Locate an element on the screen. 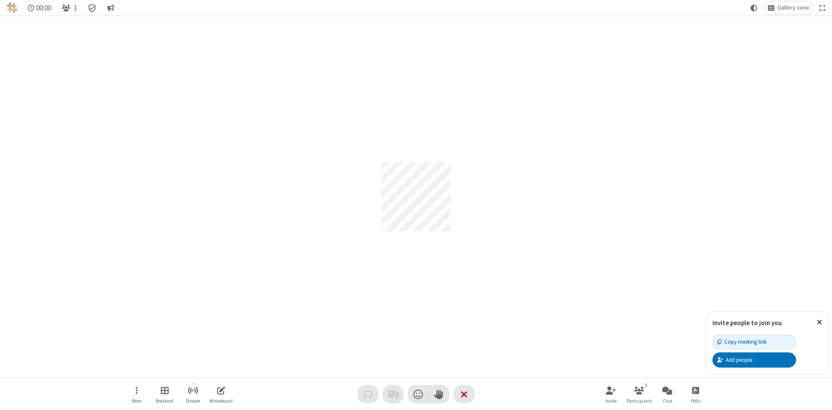 The width and height of the screenshot is (832, 410). button: Fullscreen is located at coordinates (822, 8).